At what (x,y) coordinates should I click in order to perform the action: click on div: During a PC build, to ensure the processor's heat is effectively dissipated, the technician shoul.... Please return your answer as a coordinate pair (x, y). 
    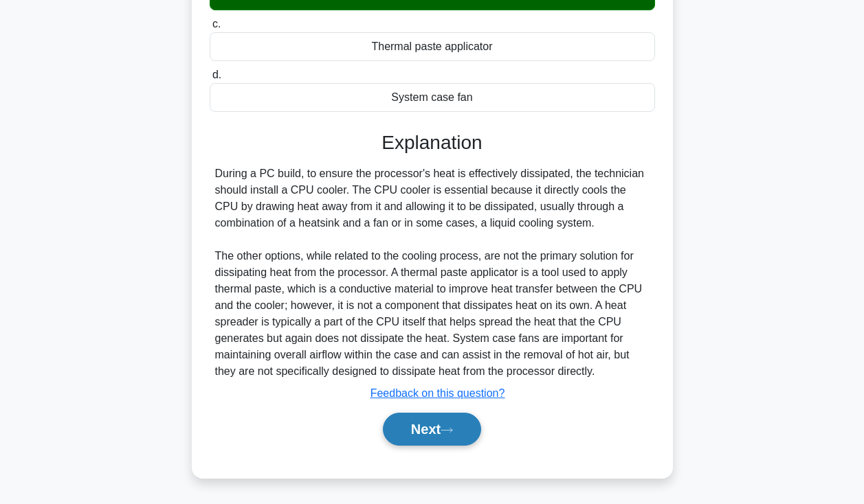
    Looking at the image, I should click on (432, 273).